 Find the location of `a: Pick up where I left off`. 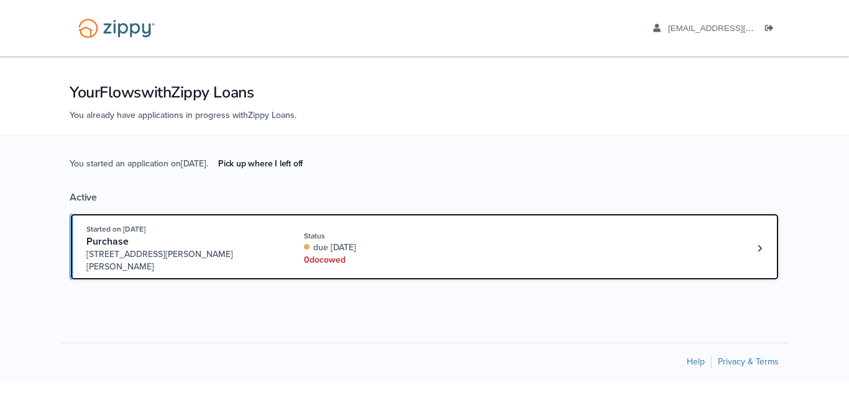

a: Pick up where I left off is located at coordinates (260, 163).